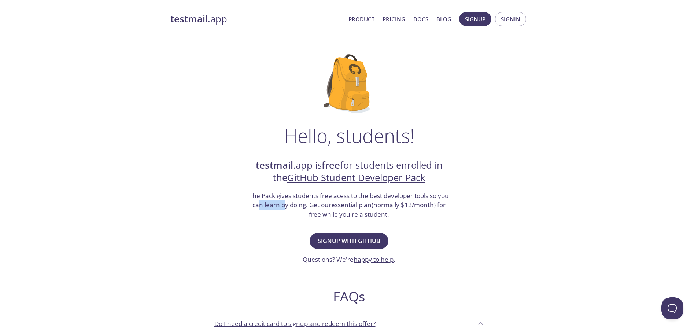 The image size is (698, 334). I want to click on h3: The Pack gives students free acess to the best developer tools so you can learn by doing. Get our..., so click(349, 205).